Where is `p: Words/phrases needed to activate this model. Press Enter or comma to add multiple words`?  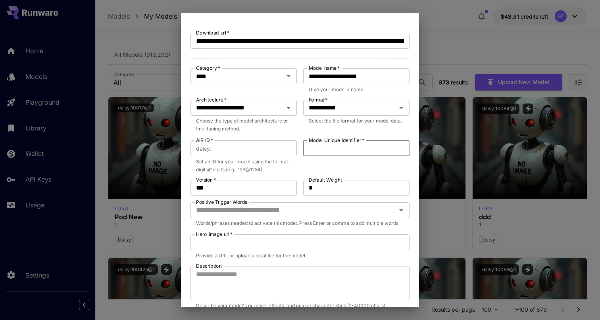 p: Words/phrases needed to activate this model. Press Enter or comma to add multiple words is located at coordinates (300, 223).